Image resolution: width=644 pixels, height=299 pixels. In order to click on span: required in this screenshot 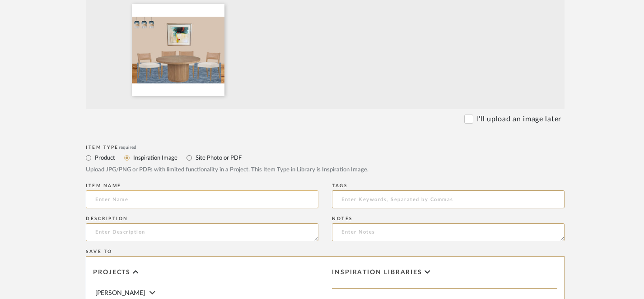, I will do `click(128, 147)`.